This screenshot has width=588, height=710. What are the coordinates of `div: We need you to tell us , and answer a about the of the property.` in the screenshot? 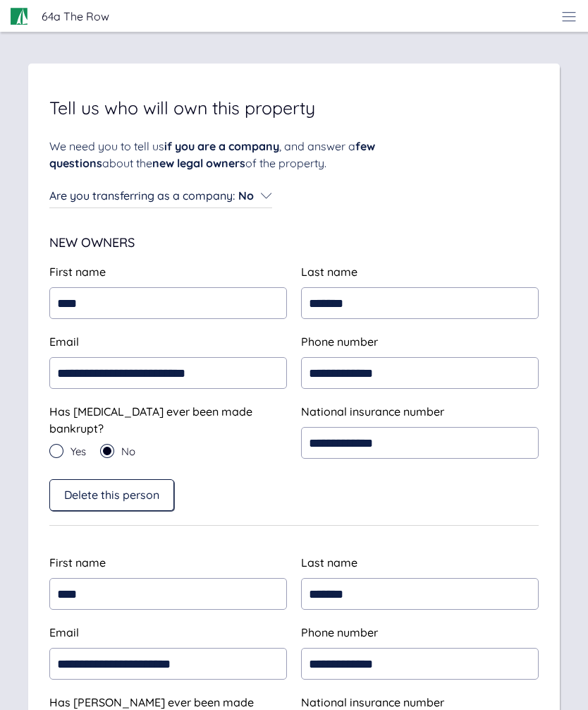 It's located at (244, 155).